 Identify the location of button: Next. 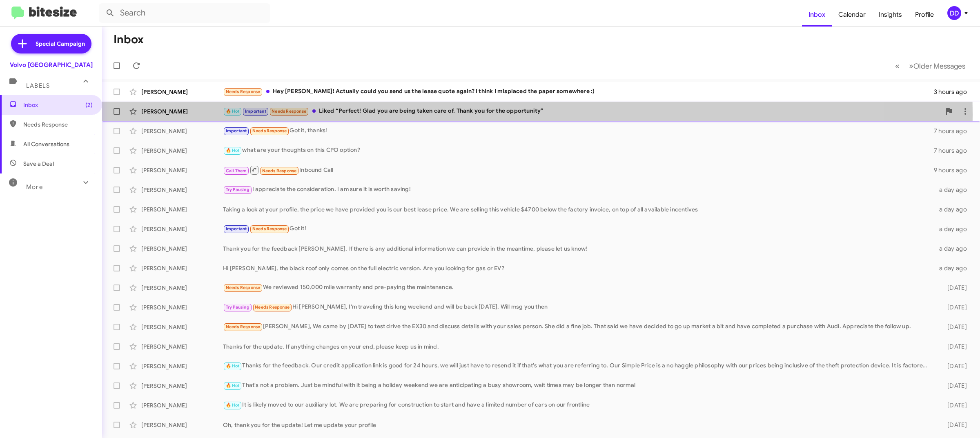
(937, 65).